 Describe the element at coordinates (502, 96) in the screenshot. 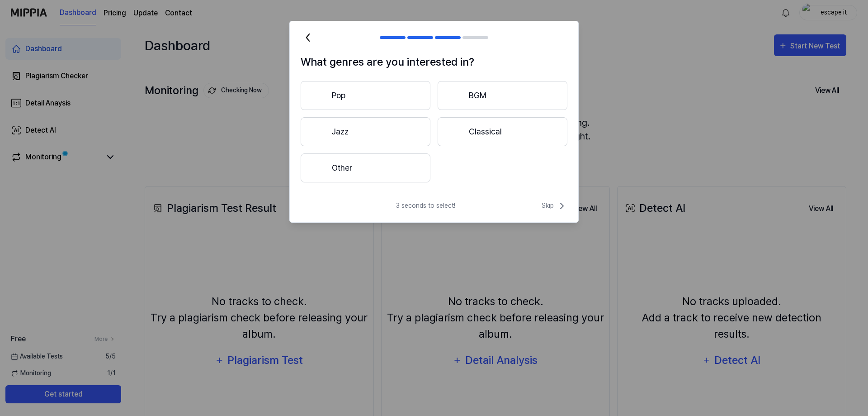

I see `button: BGM` at that location.